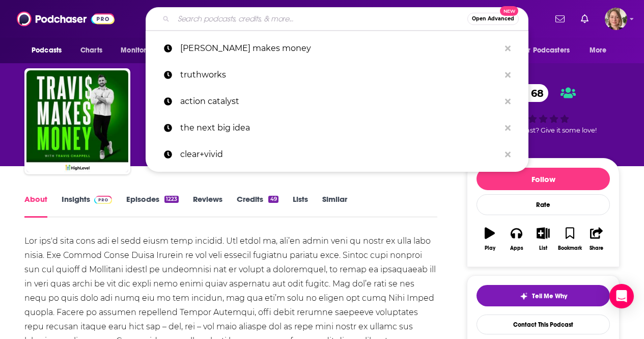 This screenshot has height=339, width=644. I want to click on span: Good podcast? Give it some love!, so click(543, 130).